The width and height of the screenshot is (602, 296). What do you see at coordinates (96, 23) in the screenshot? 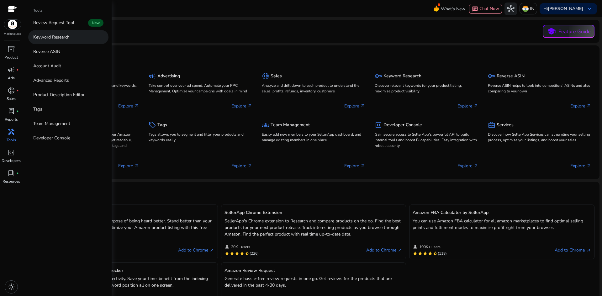
I see `span: New` at bounding box center [96, 23].